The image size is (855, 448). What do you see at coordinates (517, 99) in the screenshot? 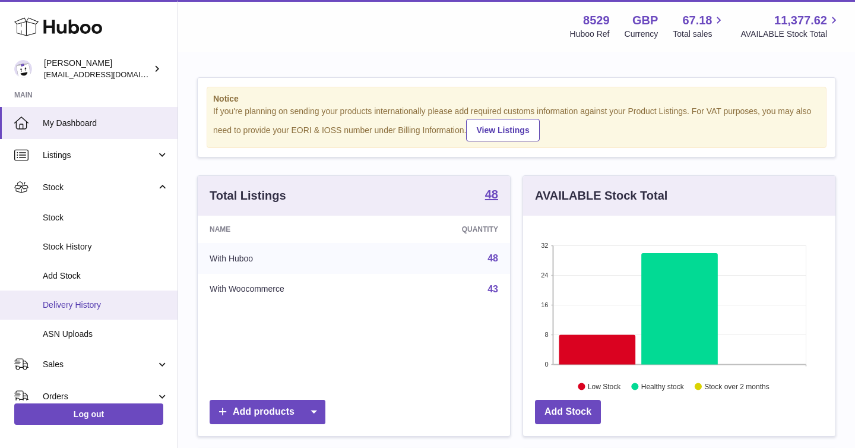
I see `strong: Notice` at bounding box center [517, 99].